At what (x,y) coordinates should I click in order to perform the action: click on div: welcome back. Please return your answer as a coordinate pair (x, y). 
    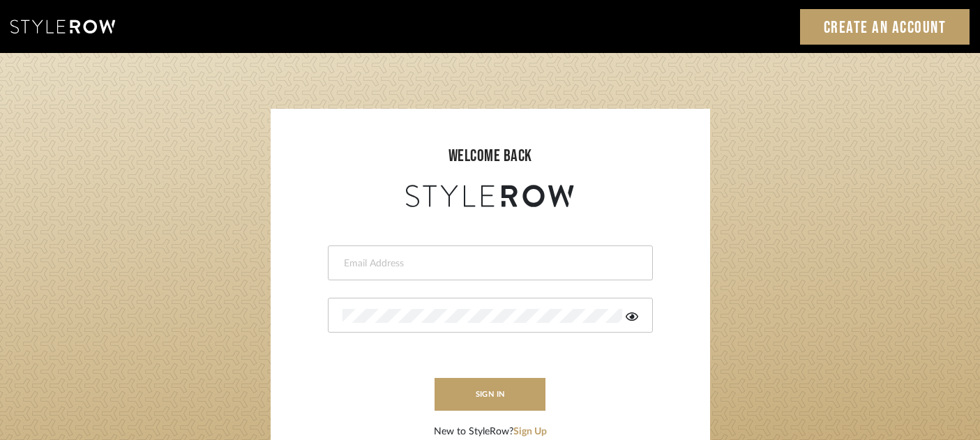
    Looking at the image, I should click on (490, 157).